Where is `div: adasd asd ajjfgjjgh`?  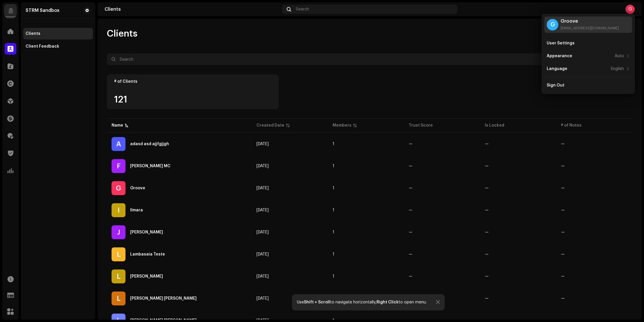
div: adasd asd ajjfgjjgh is located at coordinates (150, 144).